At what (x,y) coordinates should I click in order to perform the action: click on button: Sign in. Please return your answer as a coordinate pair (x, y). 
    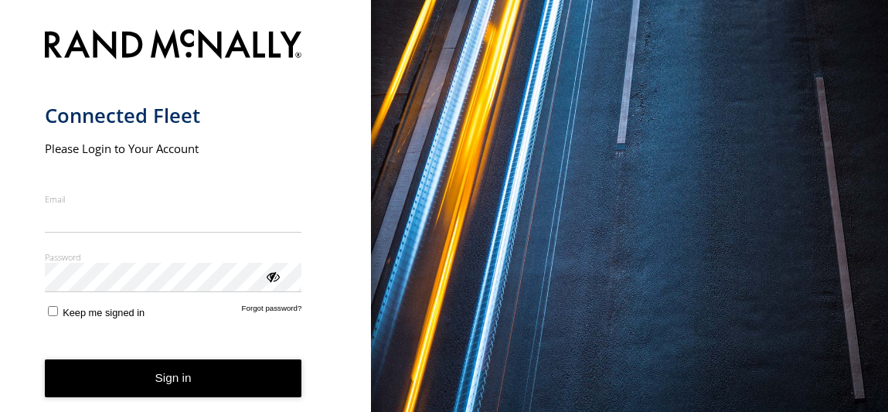
    Looking at the image, I should click on (173, 378).